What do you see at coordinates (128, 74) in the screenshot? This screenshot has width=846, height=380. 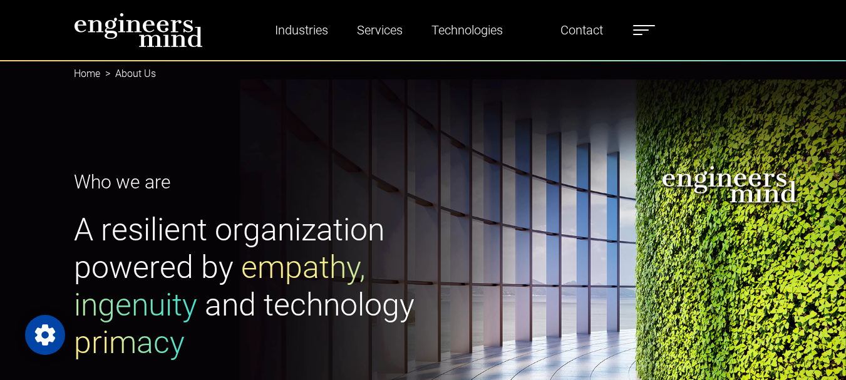 I see `li: About Us` at bounding box center [128, 74].